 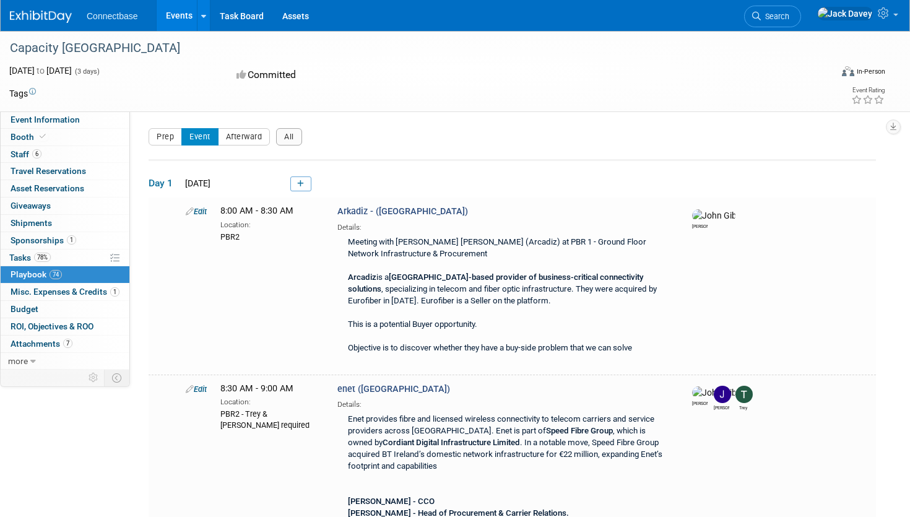 I want to click on span: 7, so click(x=67, y=343).